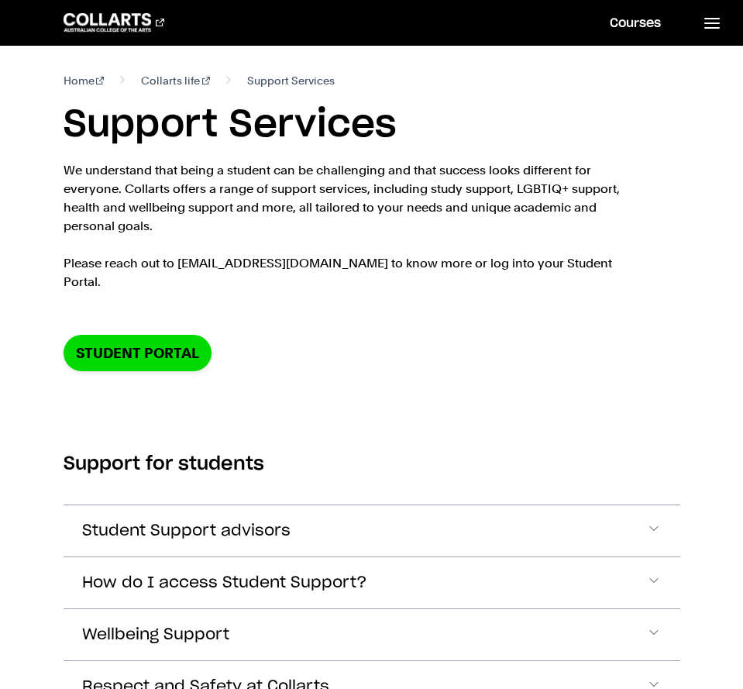 This screenshot has width=743, height=689. I want to click on span: Support Services, so click(291, 81).